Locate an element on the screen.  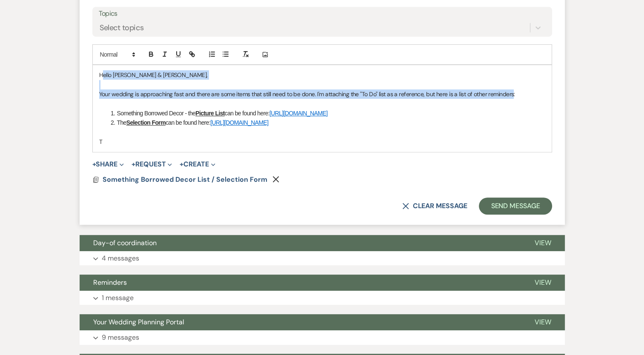
button: Create is located at coordinates (197, 165).